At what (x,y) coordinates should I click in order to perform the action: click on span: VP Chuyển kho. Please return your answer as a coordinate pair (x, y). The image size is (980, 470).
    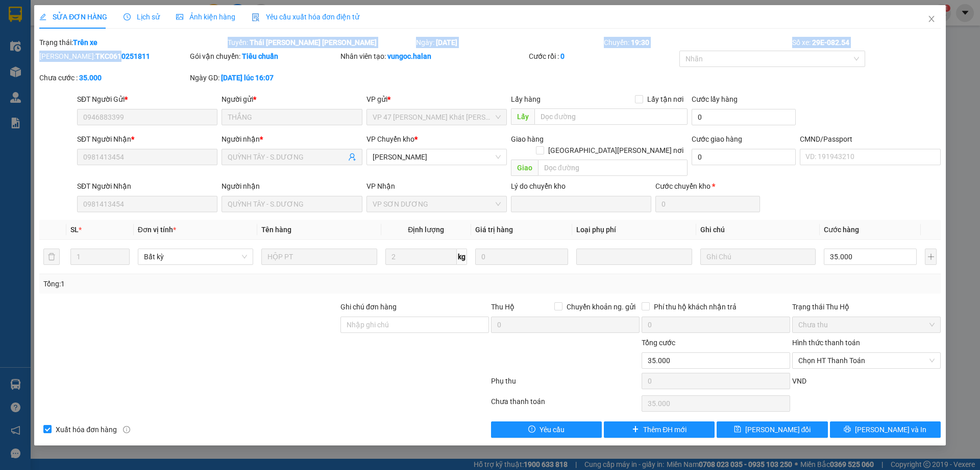
    Looking at the image, I should click on (391, 139).